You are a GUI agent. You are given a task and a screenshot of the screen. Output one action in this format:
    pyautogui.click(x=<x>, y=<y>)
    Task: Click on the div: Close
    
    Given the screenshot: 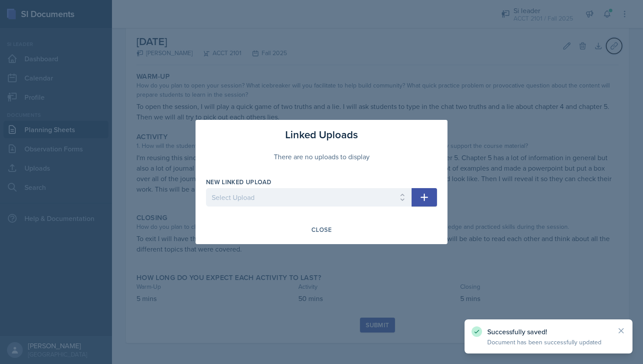 What is the action you would take?
    pyautogui.click(x=321, y=230)
    